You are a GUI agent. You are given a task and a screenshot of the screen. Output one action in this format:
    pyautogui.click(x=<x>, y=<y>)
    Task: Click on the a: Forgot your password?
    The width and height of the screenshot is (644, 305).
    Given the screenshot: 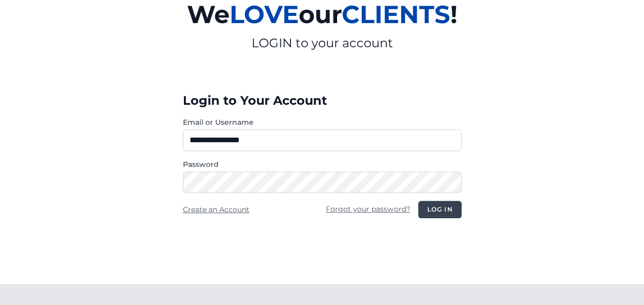 What is the action you would take?
    pyautogui.click(x=368, y=208)
    